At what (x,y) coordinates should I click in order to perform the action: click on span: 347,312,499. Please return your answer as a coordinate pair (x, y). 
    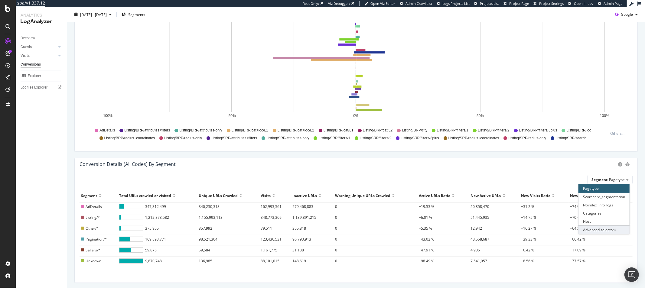
    Looking at the image, I should click on (156, 208).